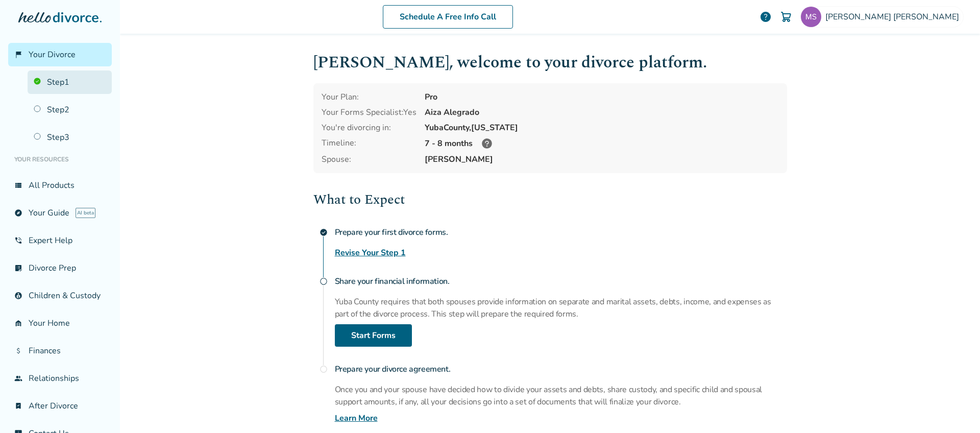 Image resolution: width=980 pixels, height=433 pixels. What do you see at coordinates (811, 17) in the screenshot?
I see `img: marcshirley49@yahoo.com` at bounding box center [811, 17].